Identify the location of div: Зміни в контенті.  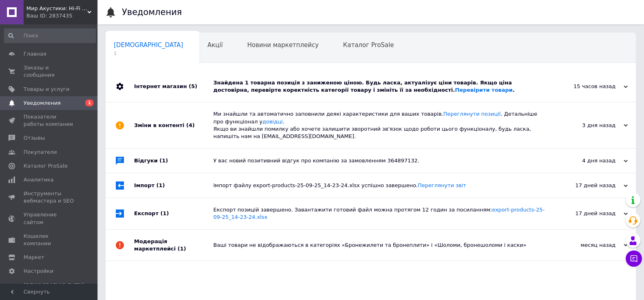
(173, 125).